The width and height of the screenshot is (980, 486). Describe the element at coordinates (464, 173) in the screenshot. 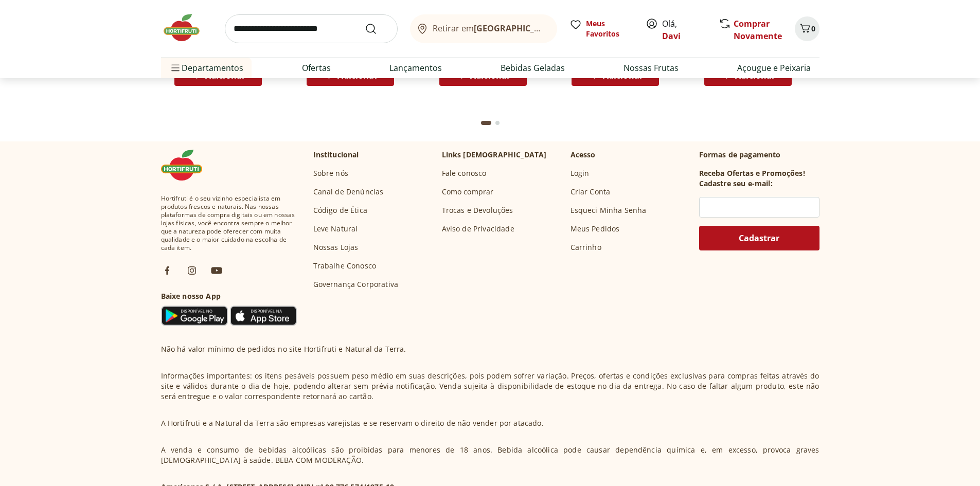

I see `a: Fale conosco` at that location.